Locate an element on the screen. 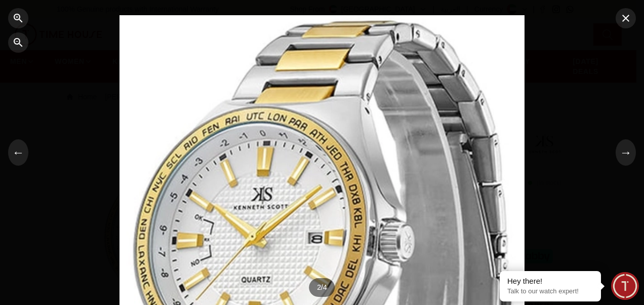 The width and height of the screenshot is (644, 305). div: 2 / 4 is located at coordinates (321, 287).